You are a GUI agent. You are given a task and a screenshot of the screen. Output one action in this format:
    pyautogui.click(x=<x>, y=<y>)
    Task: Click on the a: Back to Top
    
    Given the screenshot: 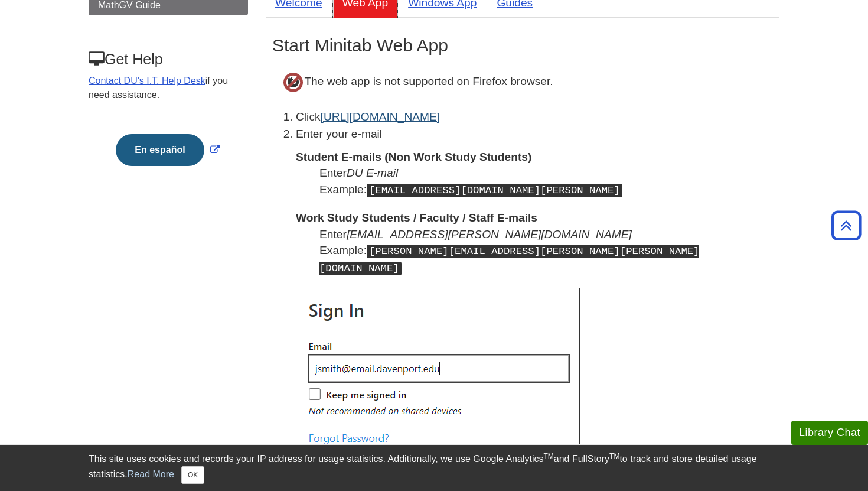 What is the action you would take?
    pyautogui.click(x=846, y=225)
    